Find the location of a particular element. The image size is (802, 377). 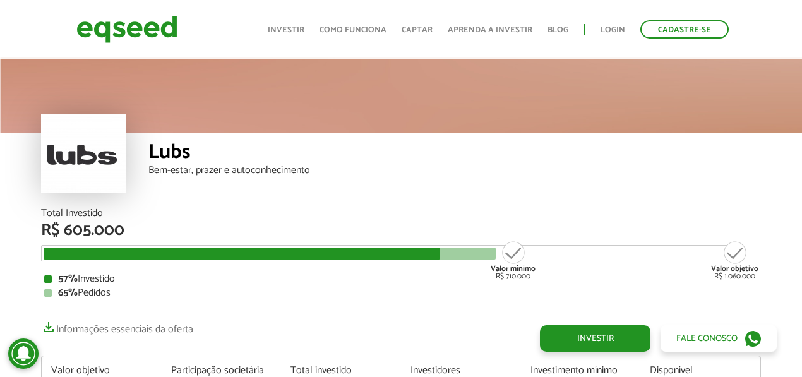

strong: 57% is located at coordinates (68, 278).